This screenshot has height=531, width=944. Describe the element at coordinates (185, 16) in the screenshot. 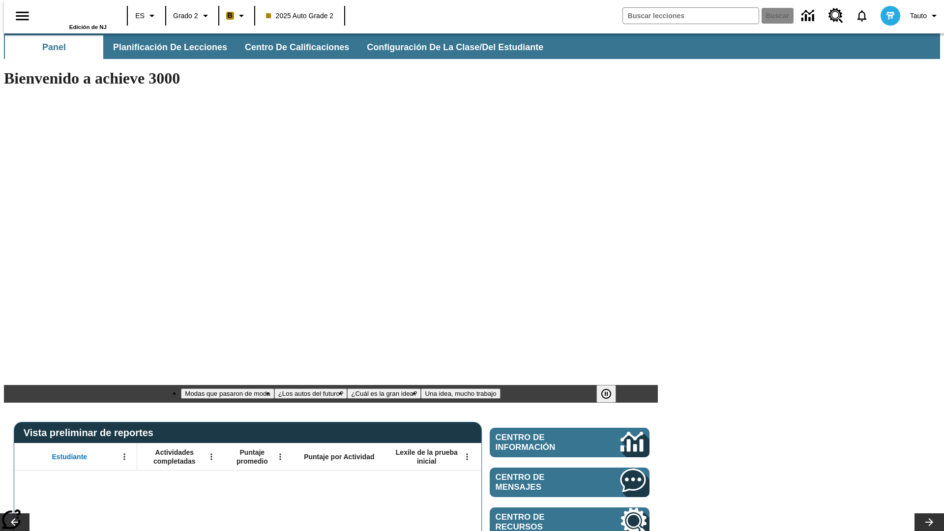

I see `span: Grado 2` at that location.